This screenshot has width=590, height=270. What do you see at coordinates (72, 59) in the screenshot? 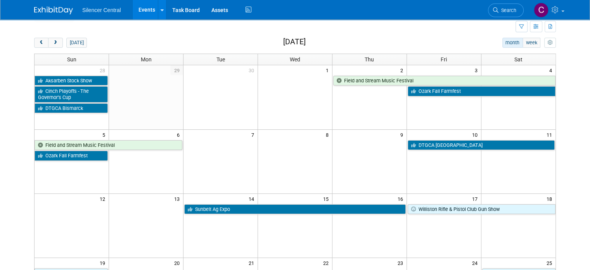
I see `span: Sun` at bounding box center [72, 59].